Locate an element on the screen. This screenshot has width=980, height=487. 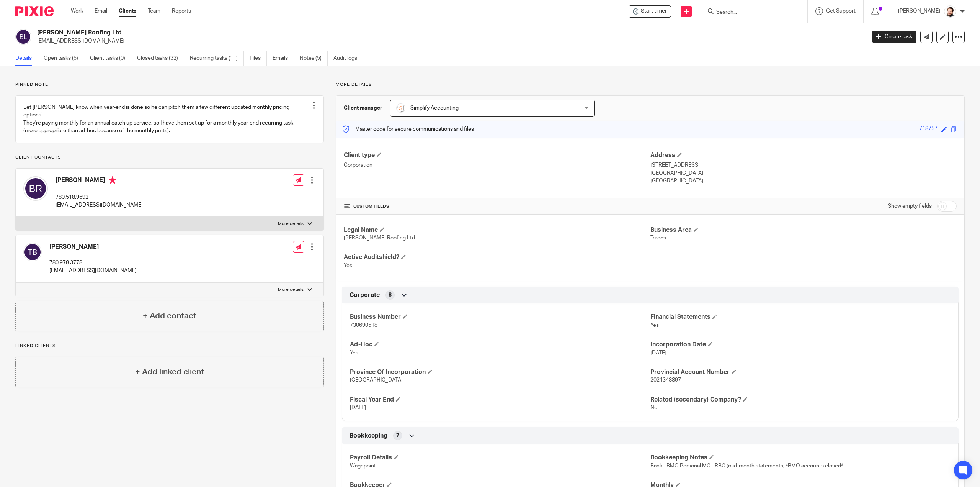
input: Search is located at coordinates (750, 13).